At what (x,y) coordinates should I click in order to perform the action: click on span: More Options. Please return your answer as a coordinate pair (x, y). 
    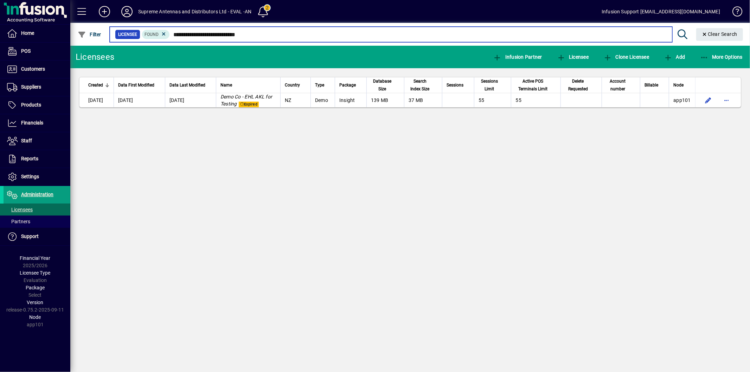
    Looking at the image, I should click on (722, 57).